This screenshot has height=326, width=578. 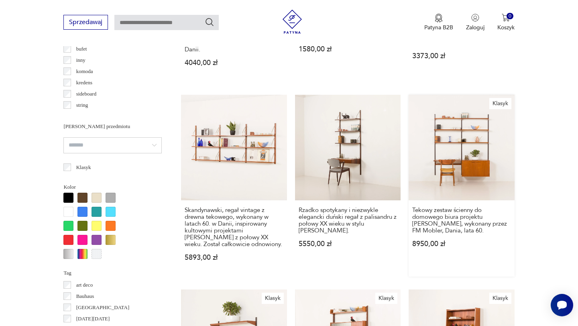 What do you see at coordinates (439, 27) in the screenshot?
I see `p: Patyna B2B` at bounding box center [439, 27].